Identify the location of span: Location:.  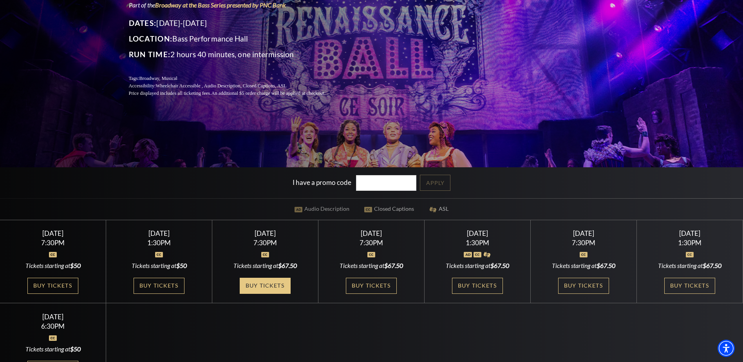
(151, 38).